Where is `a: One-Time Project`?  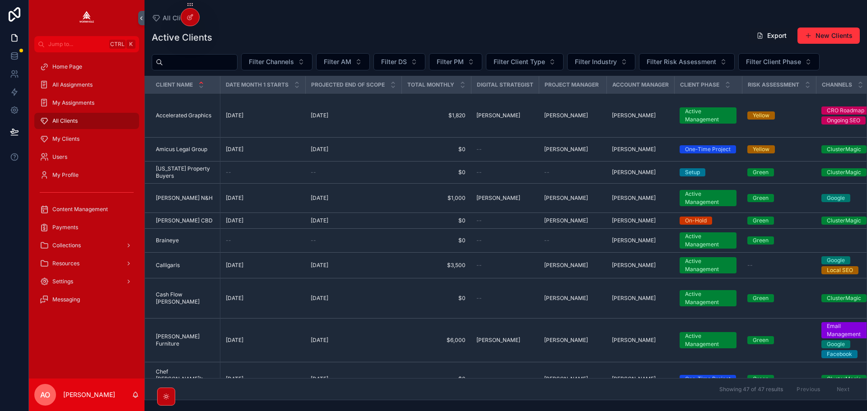
a: One-Time Project is located at coordinates (708, 379).